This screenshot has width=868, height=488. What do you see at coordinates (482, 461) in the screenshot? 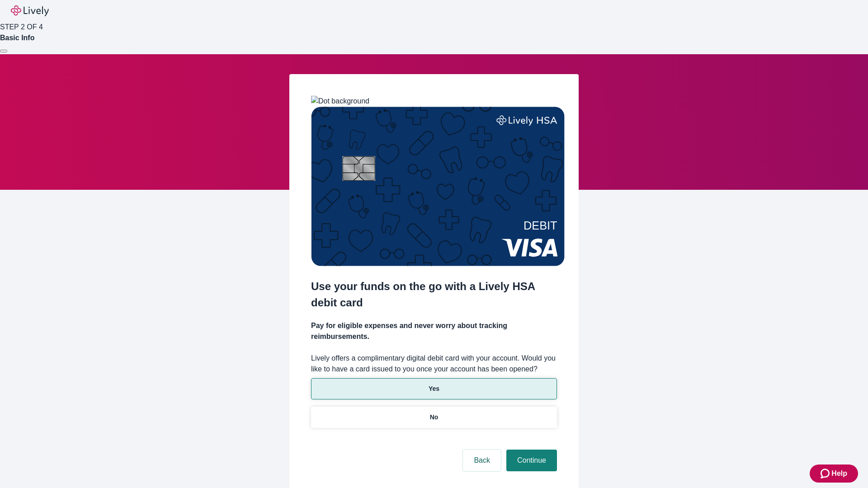
I see `button: Back` at bounding box center [482, 461].